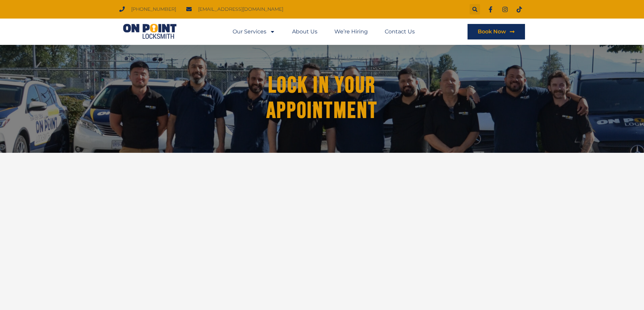  Describe the element at coordinates (491, 32) in the screenshot. I see `span: Book Now` at that location.